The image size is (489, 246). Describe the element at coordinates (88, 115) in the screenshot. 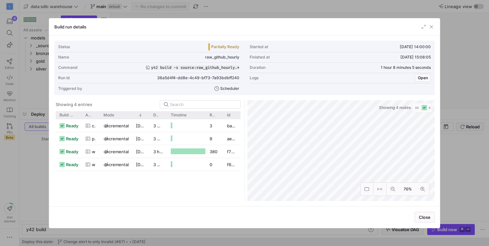

I see `span: Asset` at that location.